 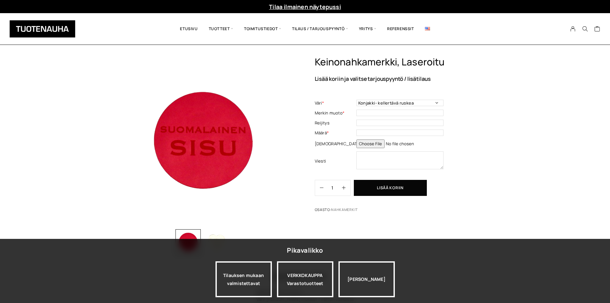 What do you see at coordinates (357, 211) in the screenshot?
I see `span: Osasto:` at bounding box center [357, 211].